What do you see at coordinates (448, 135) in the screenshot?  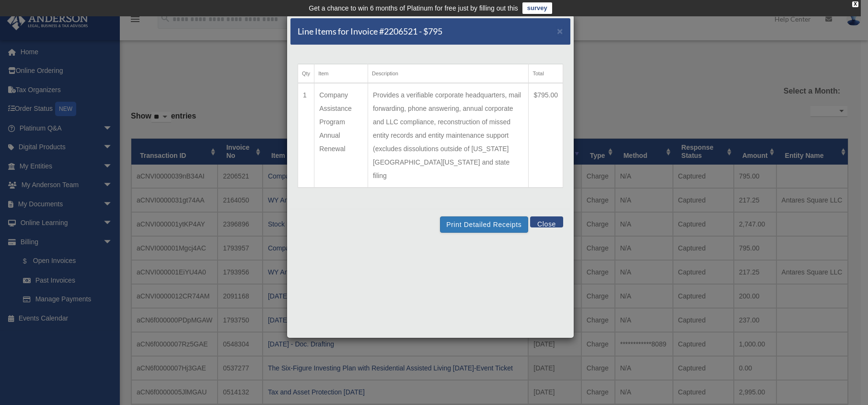 I see `td: Provides a verifiable corporate headquarters, mail forwarding, phone answering, annual corporate ...` at bounding box center [448, 135].